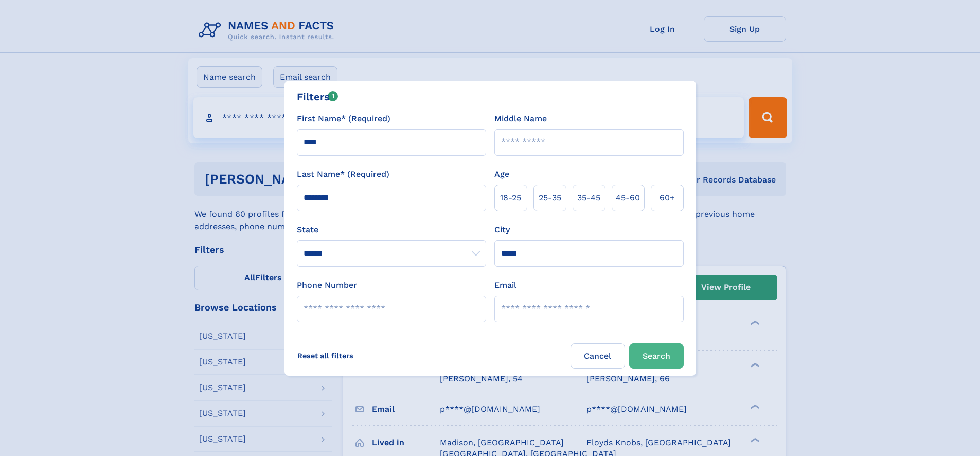 The height and width of the screenshot is (456, 980). Describe the element at coordinates (510, 198) in the screenshot. I see `span: 18‑25` at that location.